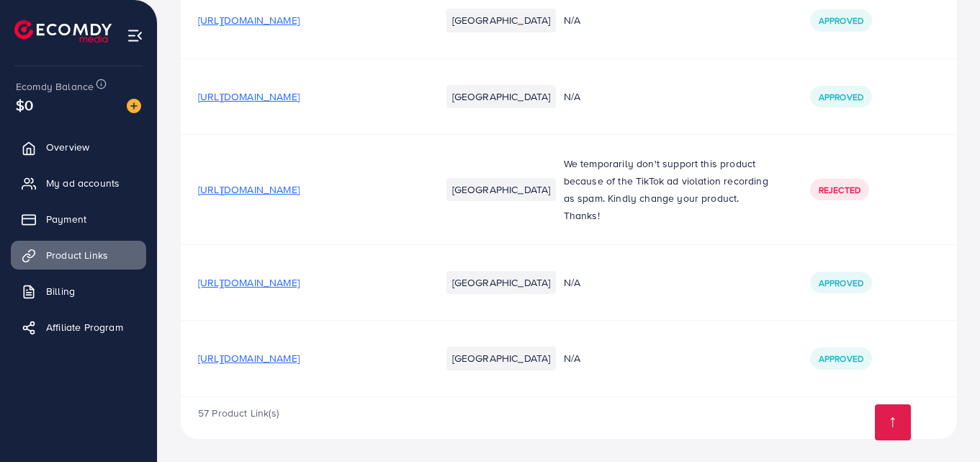 The width and height of the screenshot is (980, 462). What do you see at coordinates (134, 106) in the screenshot?
I see `img: image` at bounding box center [134, 106].